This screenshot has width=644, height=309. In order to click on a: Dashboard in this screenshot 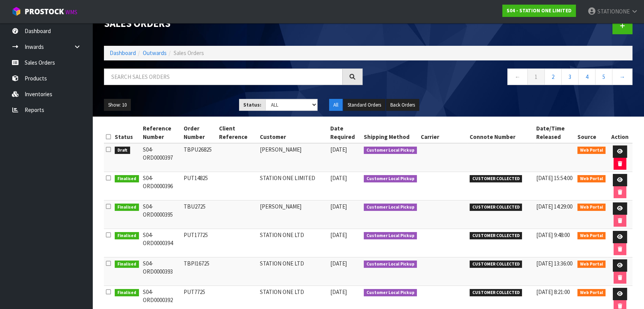, I will do `click(123, 53)`.